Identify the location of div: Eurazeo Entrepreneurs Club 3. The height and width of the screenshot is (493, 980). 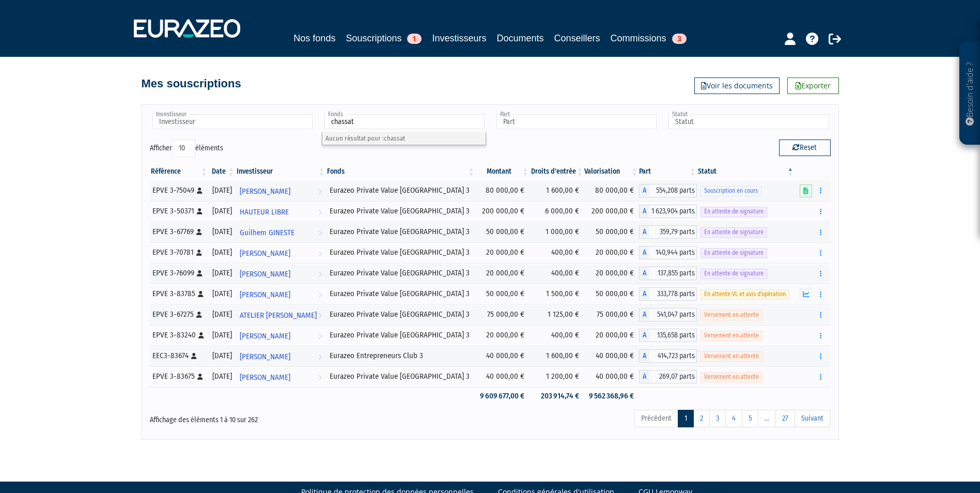
(401, 356).